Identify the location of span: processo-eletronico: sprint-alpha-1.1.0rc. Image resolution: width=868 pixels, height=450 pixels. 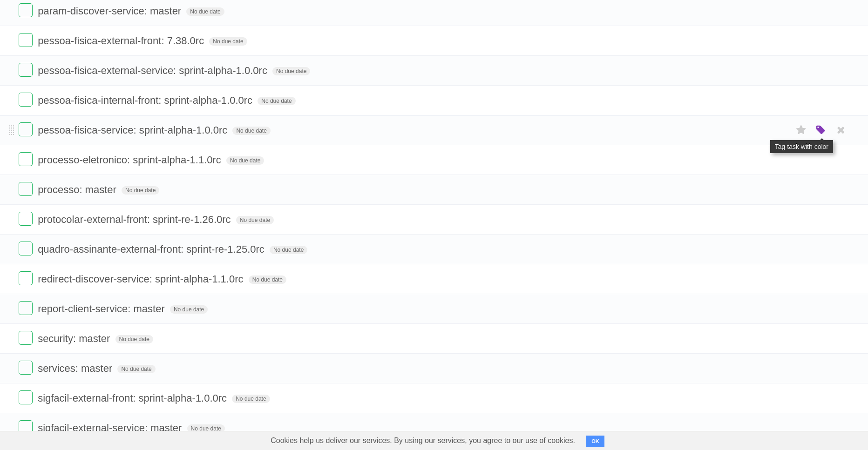
(130, 160).